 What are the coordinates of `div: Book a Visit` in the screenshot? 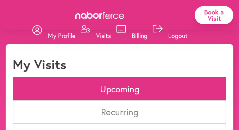 It's located at (214, 15).